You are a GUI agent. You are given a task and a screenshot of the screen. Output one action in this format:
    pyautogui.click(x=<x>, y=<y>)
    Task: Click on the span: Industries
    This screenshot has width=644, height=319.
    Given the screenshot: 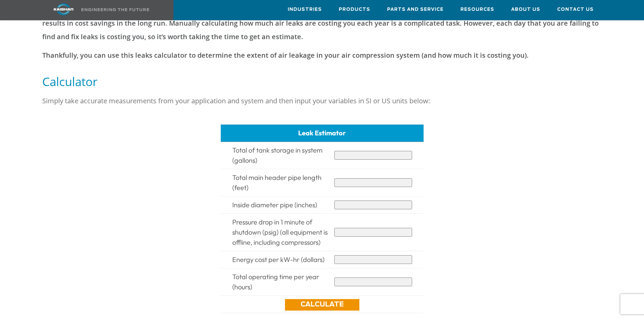 What is the action you would take?
    pyautogui.click(x=305, y=10)
    